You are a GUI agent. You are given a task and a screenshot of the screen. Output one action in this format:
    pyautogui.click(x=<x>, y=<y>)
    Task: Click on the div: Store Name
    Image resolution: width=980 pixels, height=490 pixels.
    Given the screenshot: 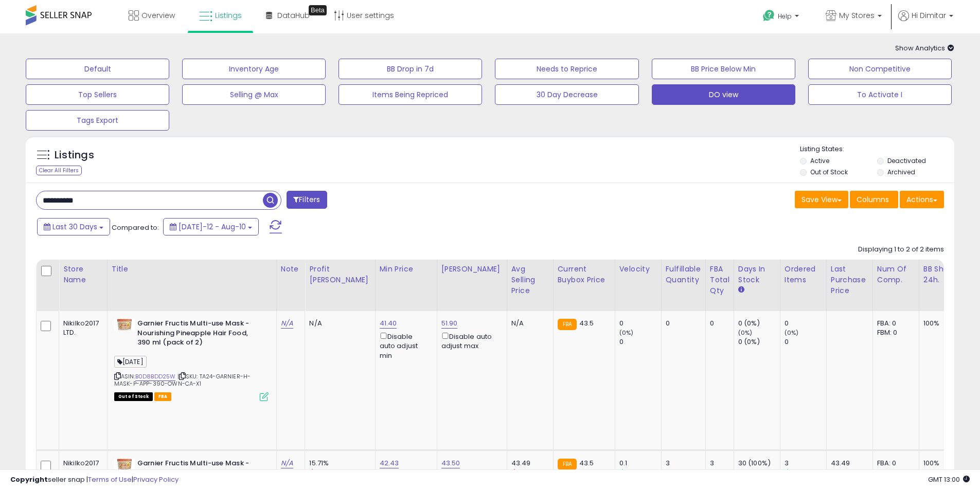 What is the action you would take?
    pyautogui.click(x=83, y=275)
    